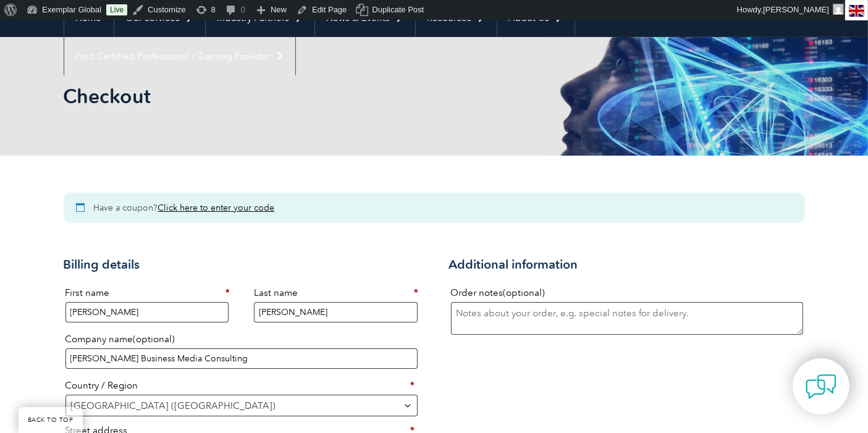 The width and height of the screenshot is (868, 433). I want to click on h2: Checkout, so click(323, 97).